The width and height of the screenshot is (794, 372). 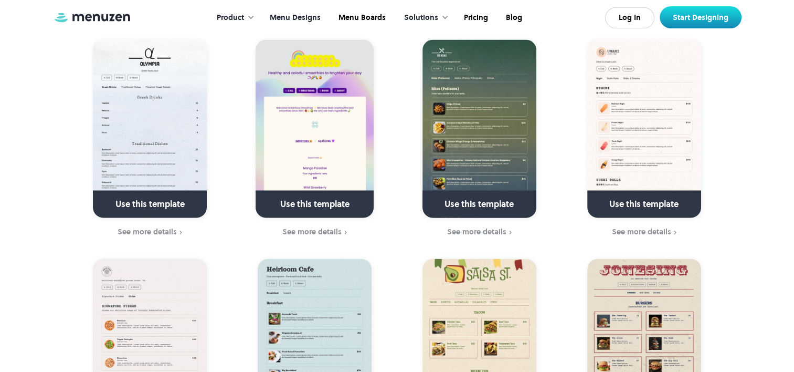 I want to click on a: Blog, so click(x=513, y=18).